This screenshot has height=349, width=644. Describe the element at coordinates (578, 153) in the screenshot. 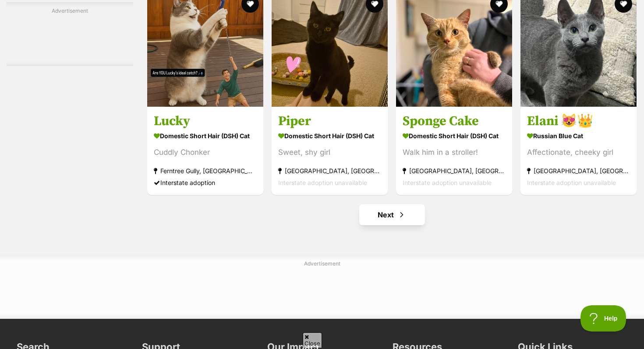

I see `div: Affectionate, cheeky girl` at that location.